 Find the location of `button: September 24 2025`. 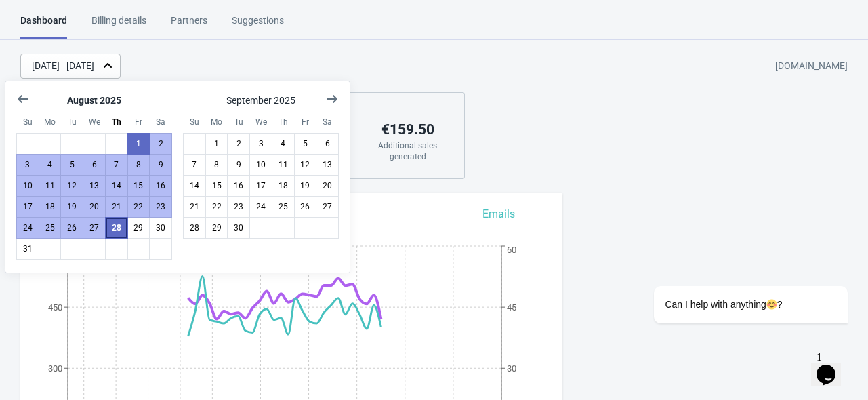

button: September 24 2025 is located at coordinates (261, 207).